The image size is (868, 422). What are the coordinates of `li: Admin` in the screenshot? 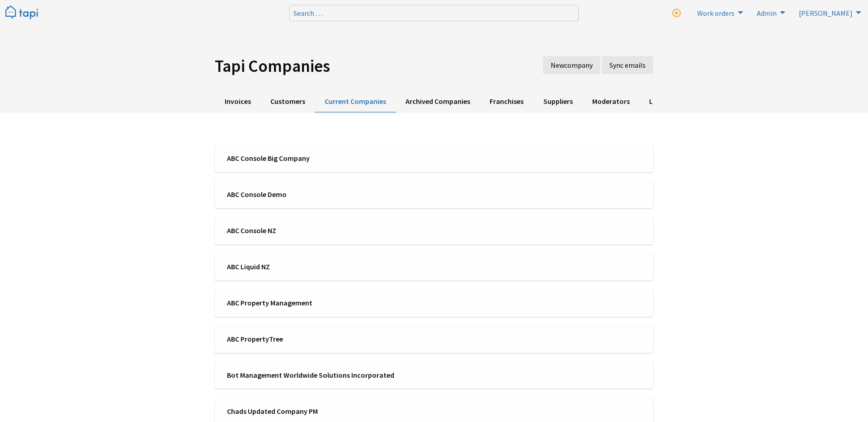 It's located at (769, 12).